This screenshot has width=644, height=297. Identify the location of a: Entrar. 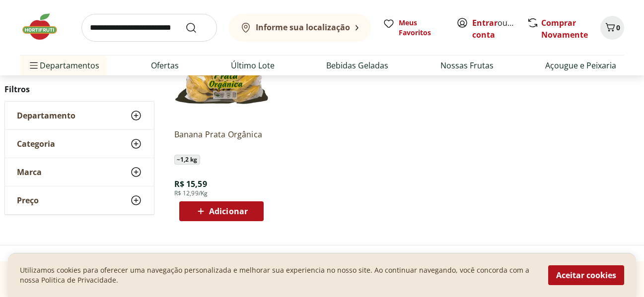
(484, 23).